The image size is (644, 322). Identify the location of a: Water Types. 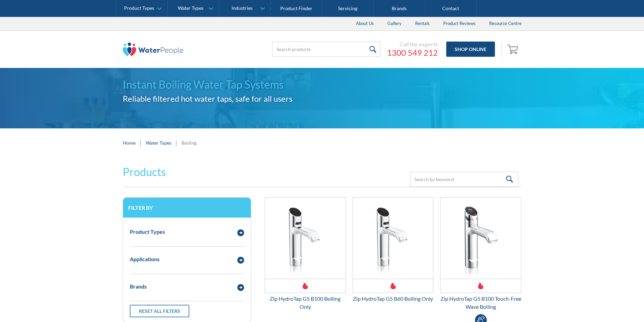
(159, 143).